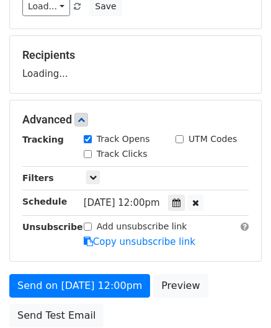 The height and width of the screenshot is (328, 271). I want to click on strong: Tracking, so click(43, 139).